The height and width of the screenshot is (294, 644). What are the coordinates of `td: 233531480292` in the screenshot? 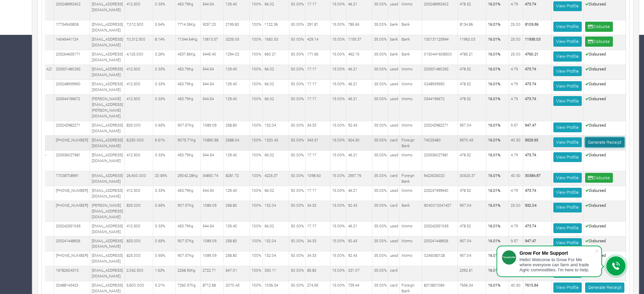 It's located at (72, 72).